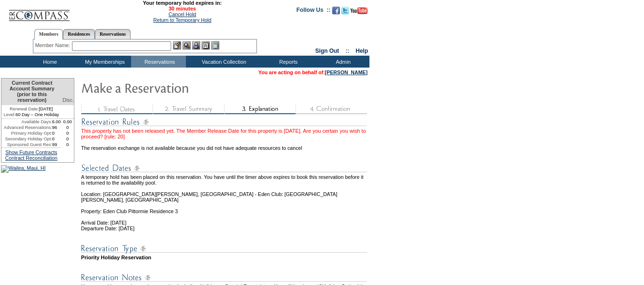  What do you see at coordinates (9, 115) in the screenshot?
I see `span: Level:` at bounding box center [9, 115].